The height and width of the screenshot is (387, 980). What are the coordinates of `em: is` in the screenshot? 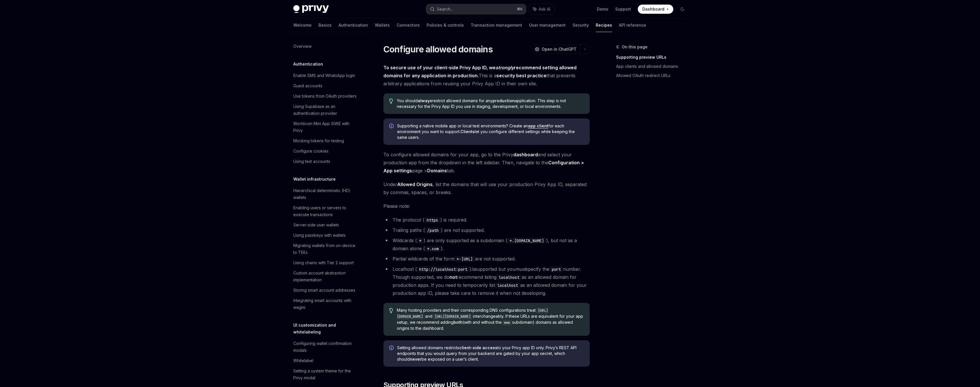 It's located at (473, 269).